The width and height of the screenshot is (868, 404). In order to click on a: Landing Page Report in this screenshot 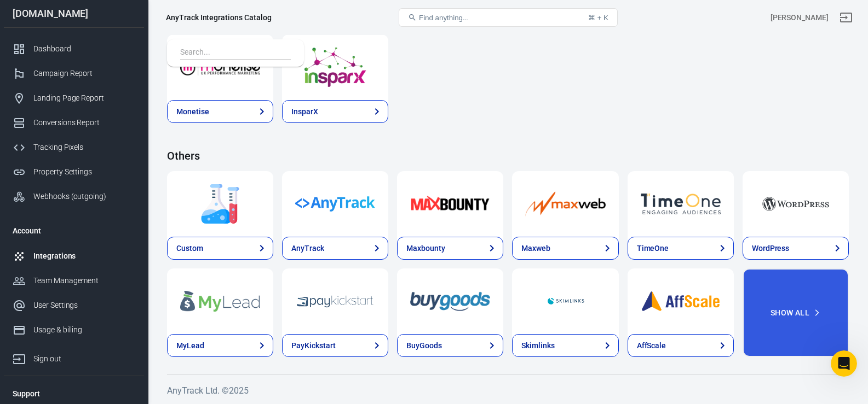, I will do `click(74, 98)`.